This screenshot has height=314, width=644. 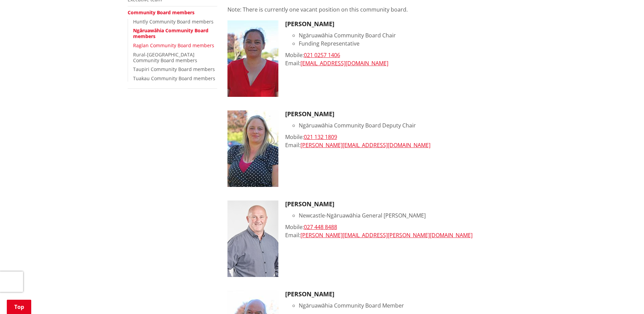 I want to click on a: Huntly Community Board members, so click(x=173, y=22).